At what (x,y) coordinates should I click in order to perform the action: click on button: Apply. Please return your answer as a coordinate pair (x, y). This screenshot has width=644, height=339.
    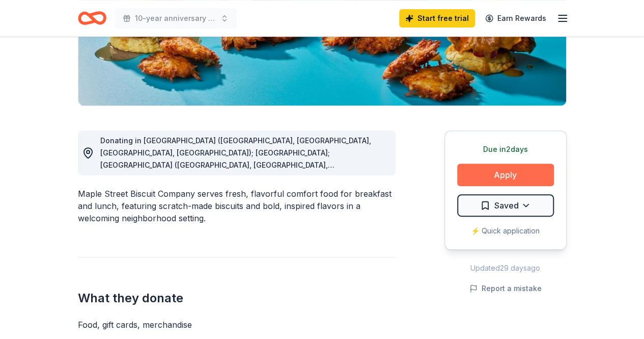
    Looking at the image, I should click on (506, 175).